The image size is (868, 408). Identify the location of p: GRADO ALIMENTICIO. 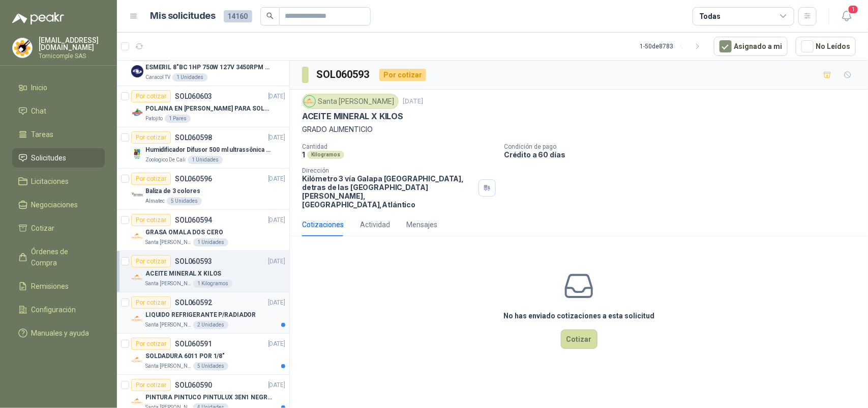
(579, 129).